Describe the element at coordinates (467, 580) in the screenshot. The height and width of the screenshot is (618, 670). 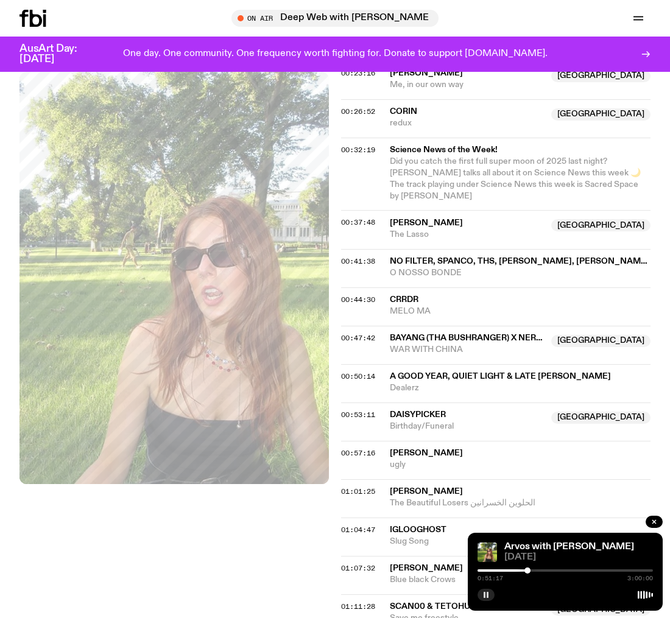
I see `span: Blue black Crows` at that location.